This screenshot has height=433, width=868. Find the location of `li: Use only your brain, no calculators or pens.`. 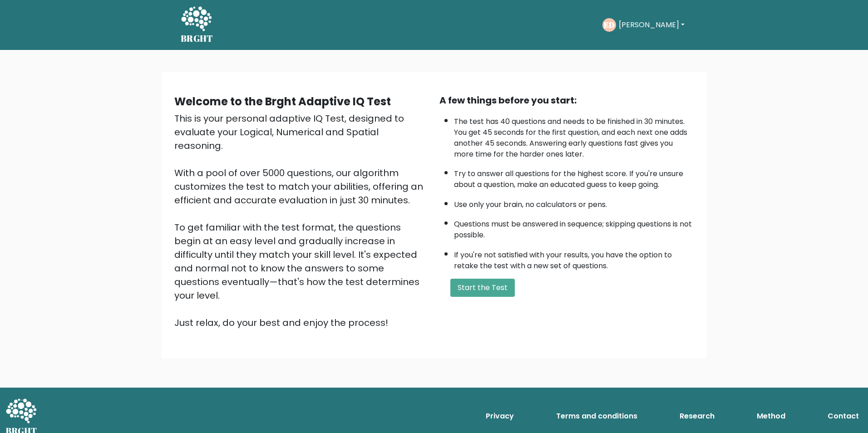

li: Use only your brain, no calculators or pens. is located at coordinates (574, 202).